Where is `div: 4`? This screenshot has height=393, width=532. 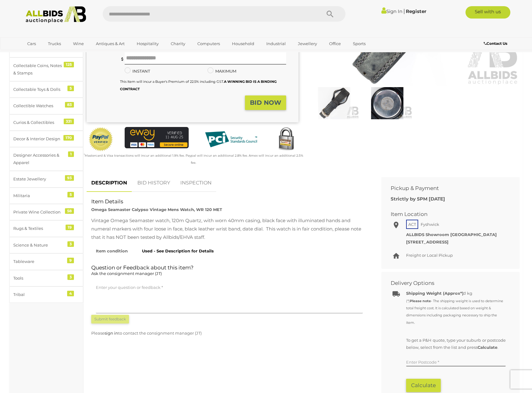
div: 4 is located at coordinates (70, 294).